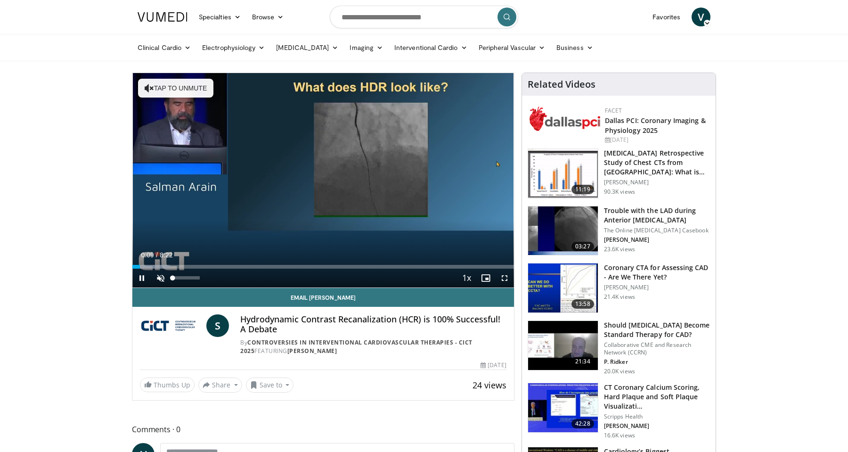  What do you see at coordinates (167, 385) in the screenshot?
I see `a: Thumbs Up` at bounding box center [167, 385].